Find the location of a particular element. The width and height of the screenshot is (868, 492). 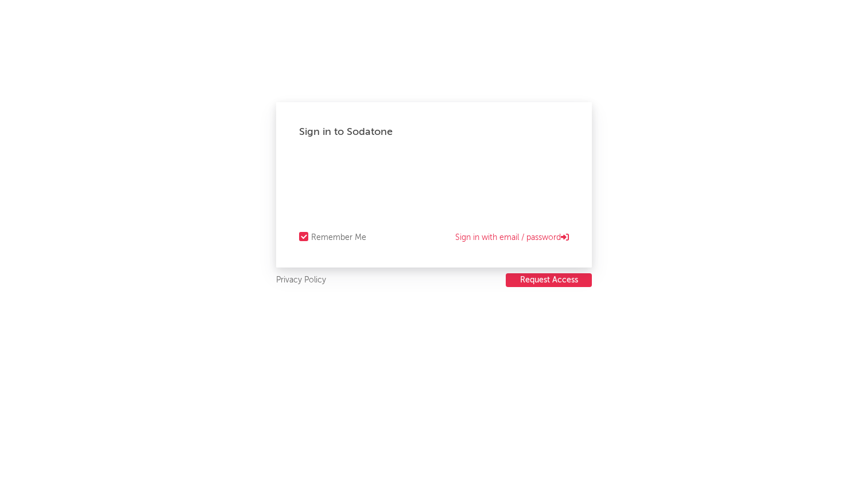

div: Sign in to Sodatone is located at coordinates (434, 132).